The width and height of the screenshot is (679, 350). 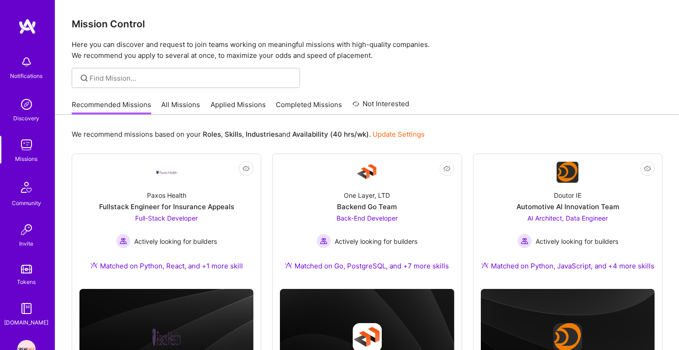 What do you see at coordinates (567, 266) in the screenshot?
I see `div: Matched on Python, JavaScript, and +4 more skills` at bounding box center [567, 266].